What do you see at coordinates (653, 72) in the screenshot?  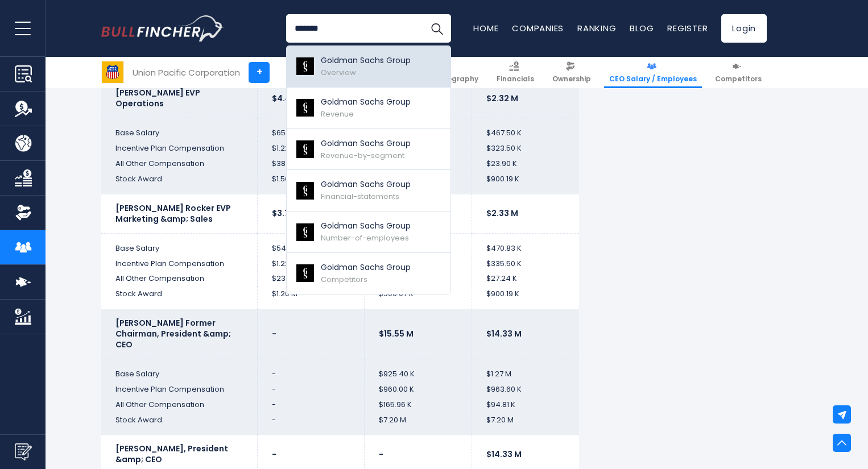 I see `a: CEO Salary / Employees` at bounding box center [653, 72].